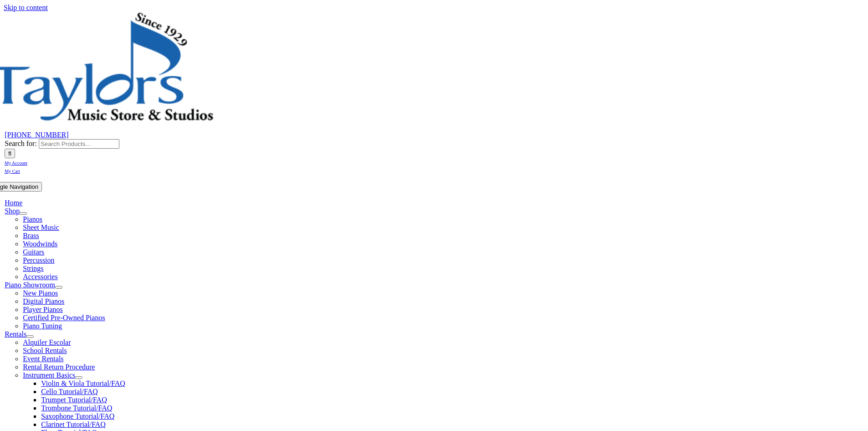 Image resolution: width=868 pixels, height=431 pixels. Describe the element at coordinates (16, 163) in the screenshot. I see `span: My Account` at that location.